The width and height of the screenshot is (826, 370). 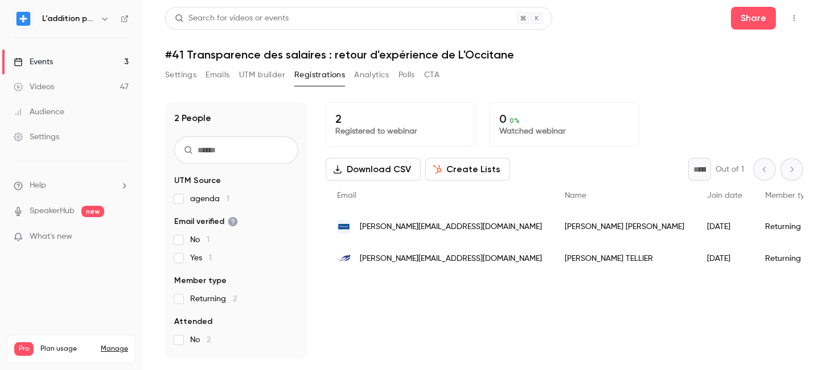 I want to click on span: Pro, so click(x=24, y=349).